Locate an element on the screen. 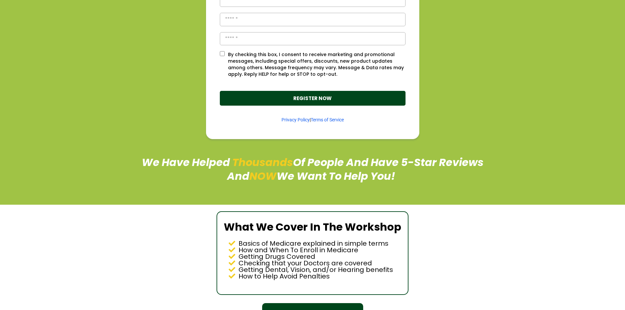 Image resolution: width=625 pixels, height=310 pixels. p: How to Help Avoid Penalties is located at coordinates (319, 276).